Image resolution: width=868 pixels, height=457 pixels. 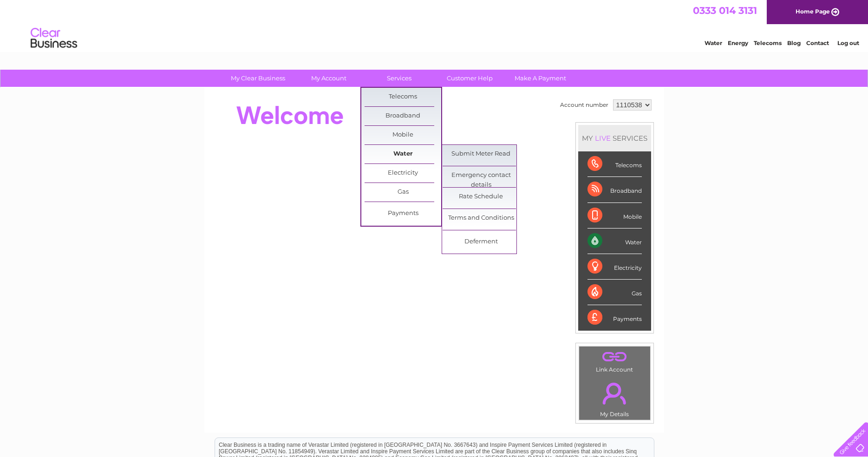 I want to click on td: Link Account, so click(x=614, y=360).